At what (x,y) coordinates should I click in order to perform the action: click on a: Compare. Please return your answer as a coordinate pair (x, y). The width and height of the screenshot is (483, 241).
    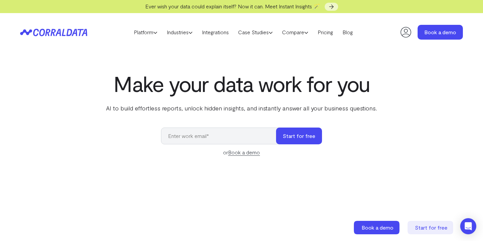
    Looking at the image, I should click on (295, 32).